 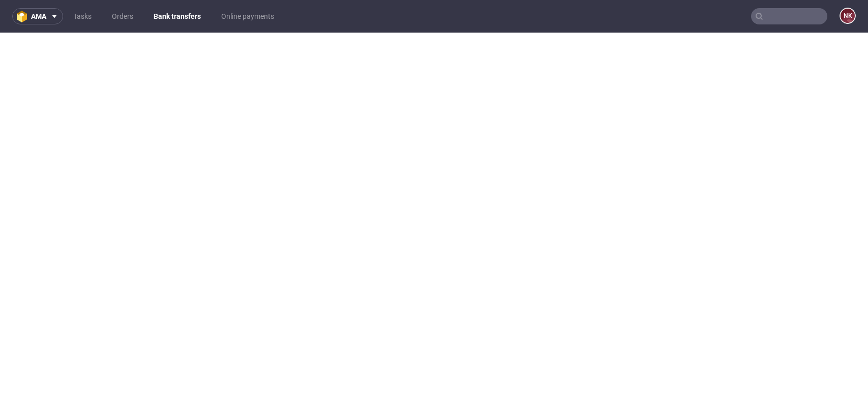 What do you see at coordinates (177, 16) in the screenshot?
I see `a: Bank transfers` at bounding box center [177, 16].